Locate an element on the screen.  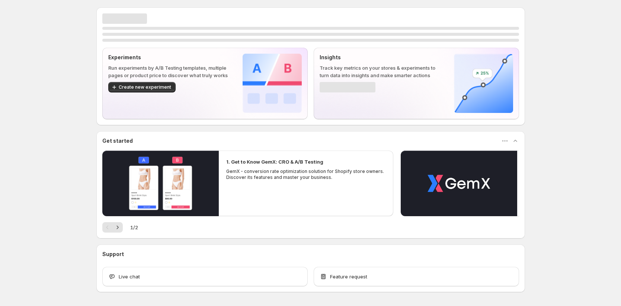
span: 1 / 2 is located at coordinates (134, 227).